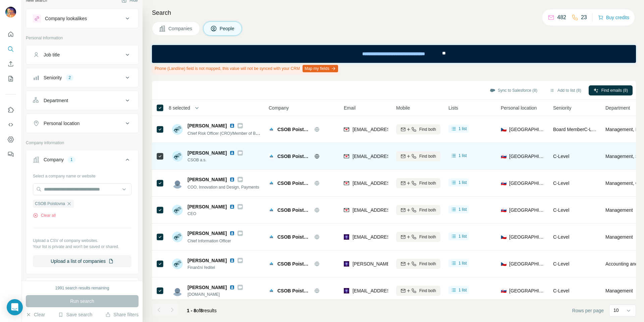  What do you see at coordinates (228, 29) in the screenshot?
I see `span: People` at bounding box center [228, 29].